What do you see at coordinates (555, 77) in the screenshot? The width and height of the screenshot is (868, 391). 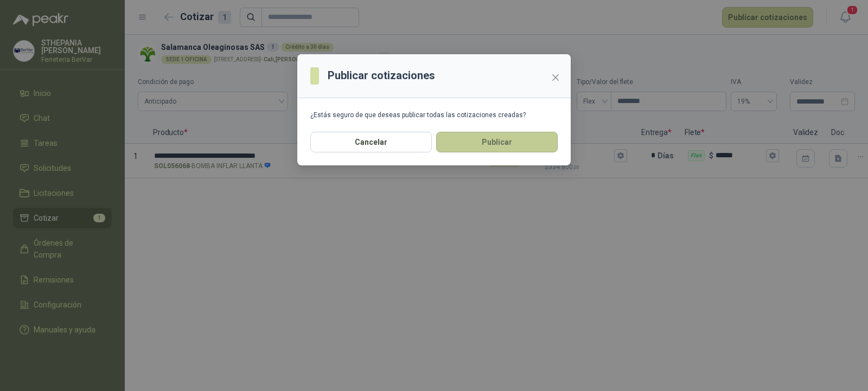 I see `button: Close` at bounding box center [555, 77].